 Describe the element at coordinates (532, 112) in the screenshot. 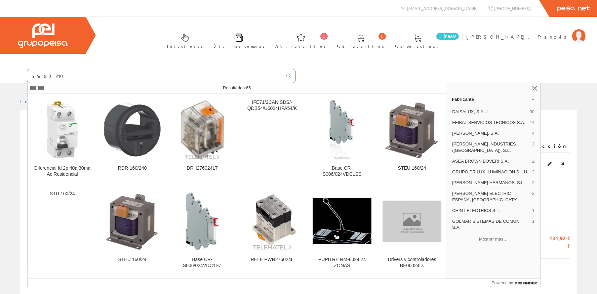

I see `span: 30` at that location.